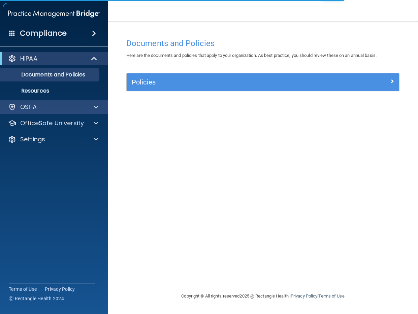 The height and width of the screenshot is (314, 418). What do you see at coordinates (29, 59) in the screenshot?
I see `p: HIPAA` at bounding box center [29, 59].